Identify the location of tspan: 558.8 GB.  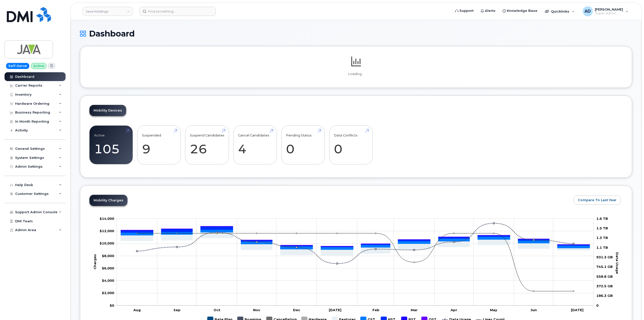
(604, 276).